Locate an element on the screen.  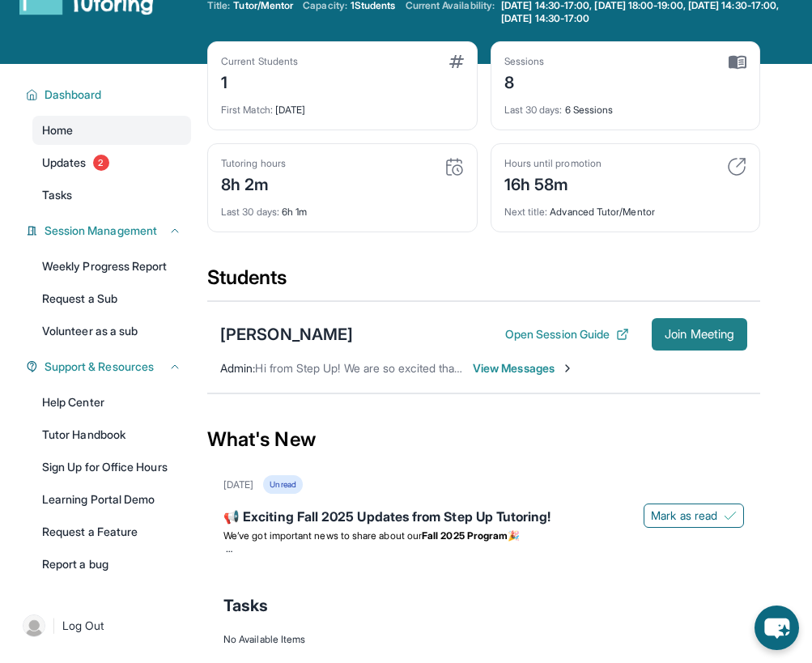
span: Support & Resources is located at coordinates (99, 367).